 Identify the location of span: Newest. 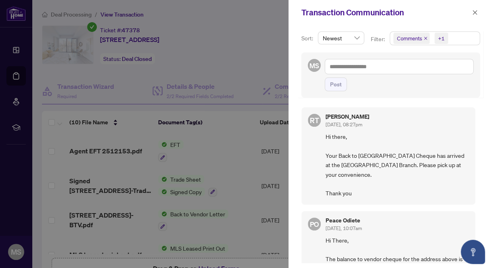
(341, 38).